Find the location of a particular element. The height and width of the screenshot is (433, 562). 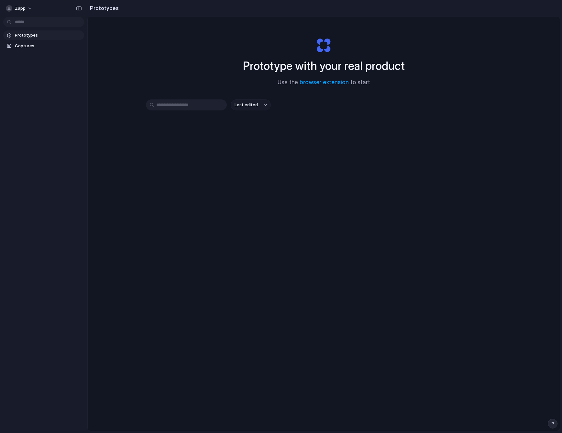

span: Use the to start is located at coordinates (324, 83).